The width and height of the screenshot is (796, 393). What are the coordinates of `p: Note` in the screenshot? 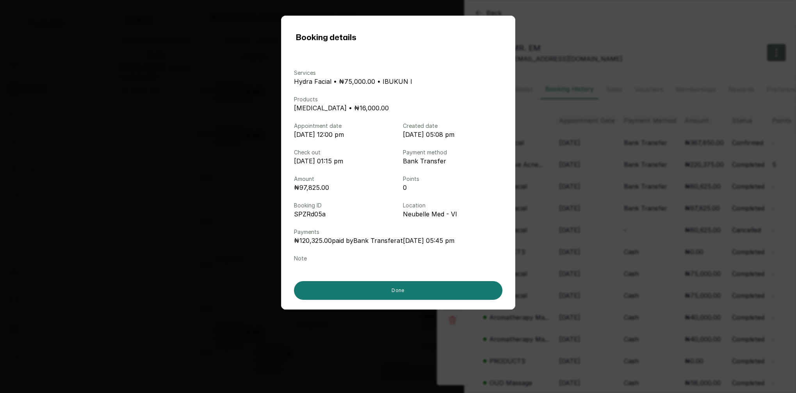 It's located at (398, 259).